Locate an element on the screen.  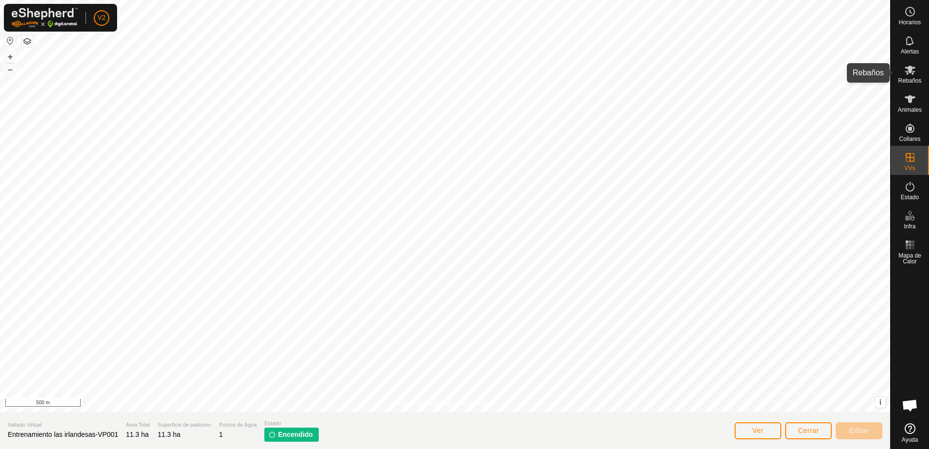
button: Cerrar is located at coordinates (809, 431).